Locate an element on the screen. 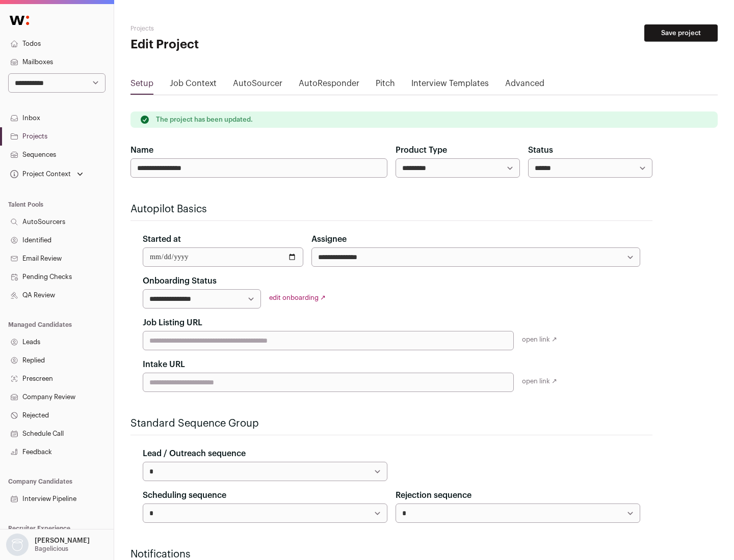 The height and width of the screenshot is (560, 734). a: AutoSourcer is located at coordinates (257, 85).